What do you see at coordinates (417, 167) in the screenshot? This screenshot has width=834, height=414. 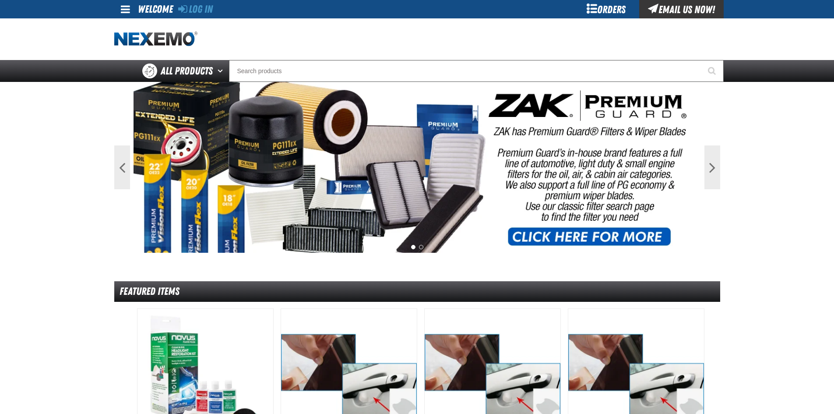 I see `img: PG Filters & Wipers` at bounding box center [417, 167].